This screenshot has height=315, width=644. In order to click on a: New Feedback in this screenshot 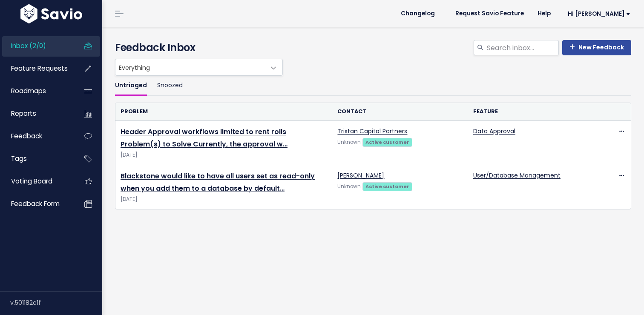, I will do `click(596, 48)`.